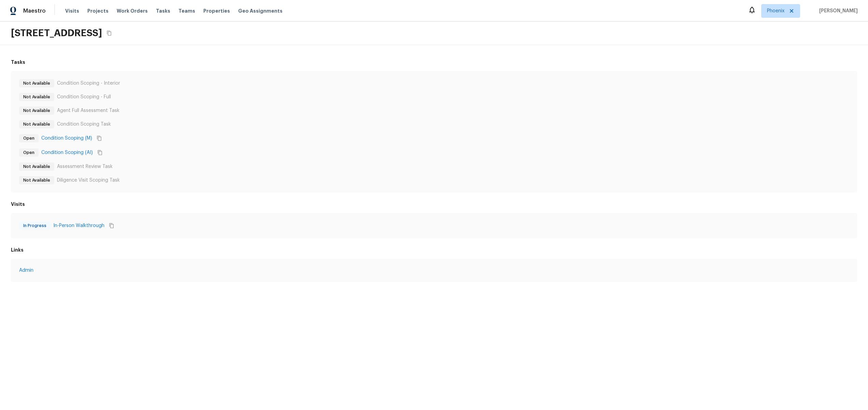  Describe the element at coordinates (72, 11) in the screenshot. I see `span: Visits` at that location.